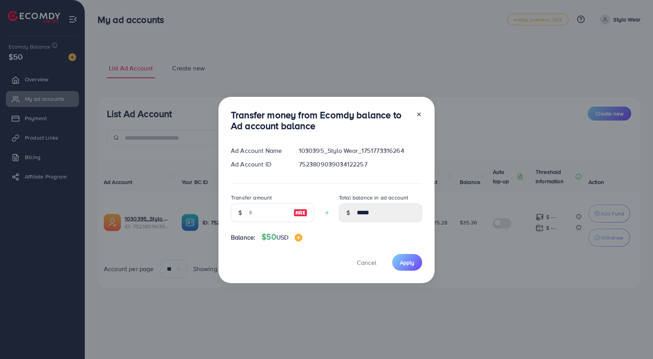 The height and width of the screenshot is (359, 653). Describe the element at coordinates (243, 237) in the screenshot. I see `span: Balance:` at that location.